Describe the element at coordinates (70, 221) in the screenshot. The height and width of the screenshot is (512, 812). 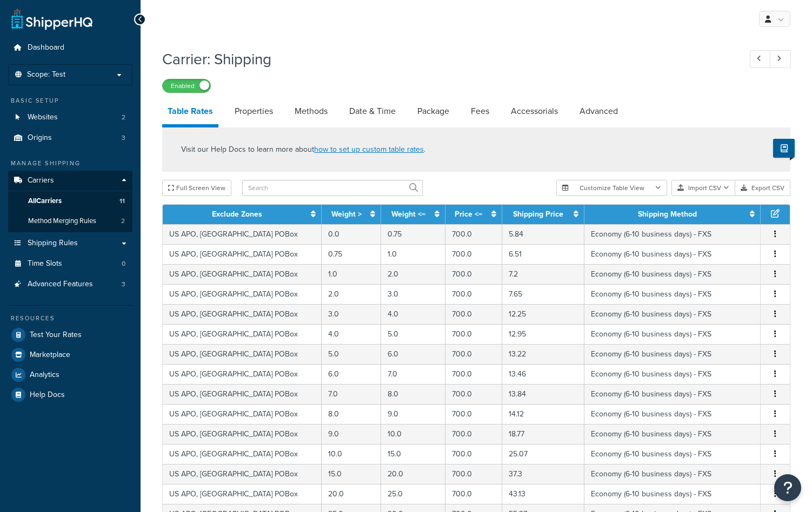
I see `li: Method Merging Rules` at that location.